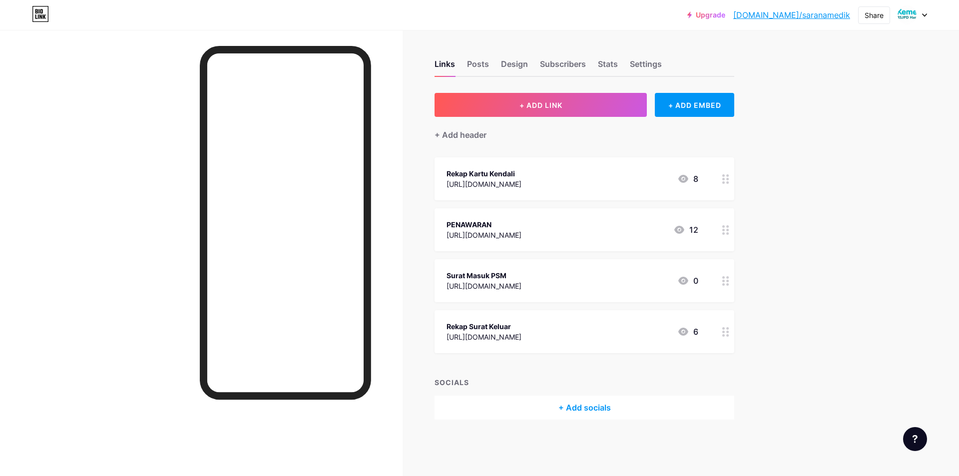 This screenshot has width=959, height=476. I want to click on div: 12, so click(686, 230).